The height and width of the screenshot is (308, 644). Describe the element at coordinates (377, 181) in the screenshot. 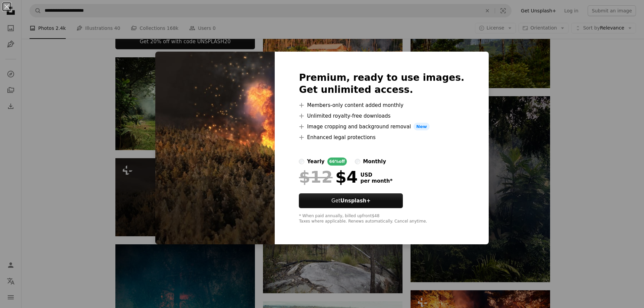

I see `span: per month *` at that location.